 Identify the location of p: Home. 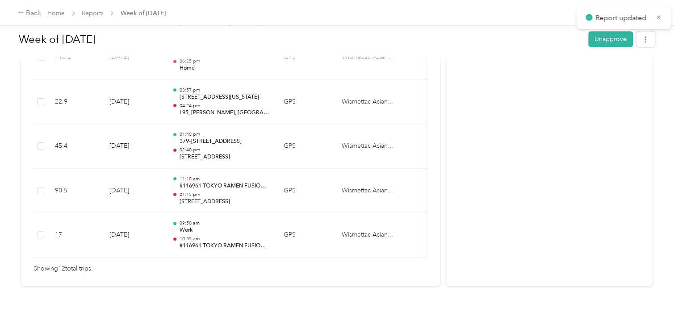
(224, 68).